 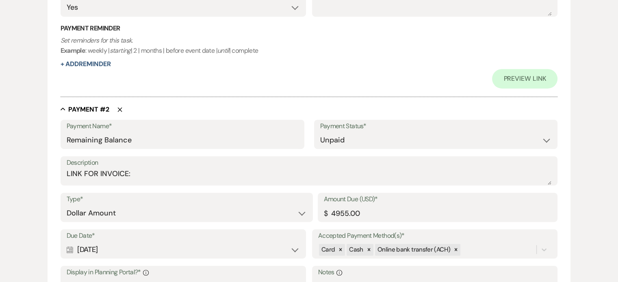 What do you see at coordinates (524, 79) in the screenshot?
I see `a: Preview Link` at bounding box center [524, 79].